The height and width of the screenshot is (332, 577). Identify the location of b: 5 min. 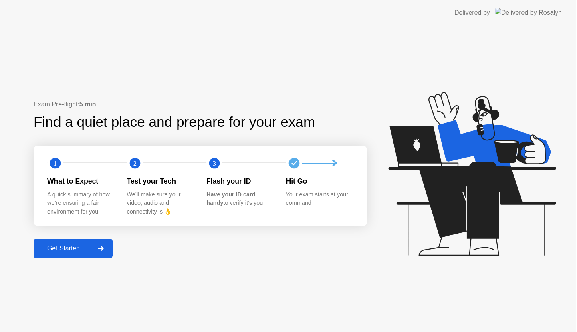
(88, 104).